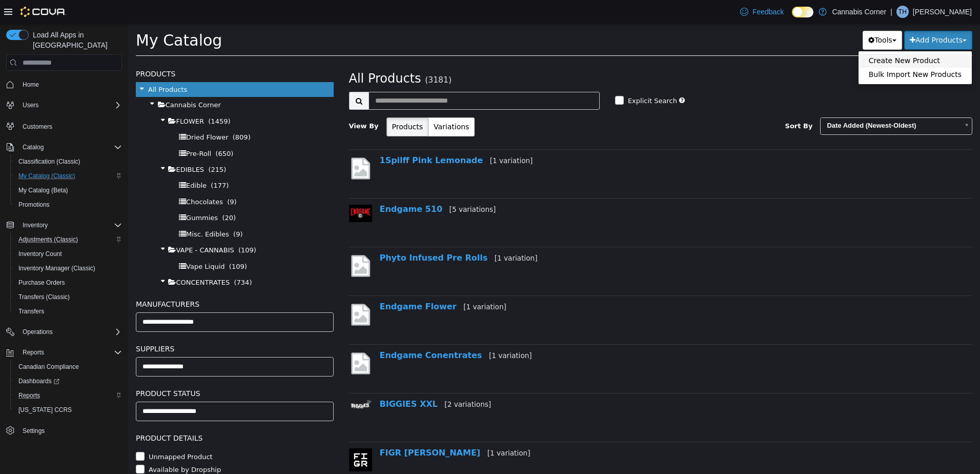  I want to click on a: Transfers (Classic), so click(44, 298).